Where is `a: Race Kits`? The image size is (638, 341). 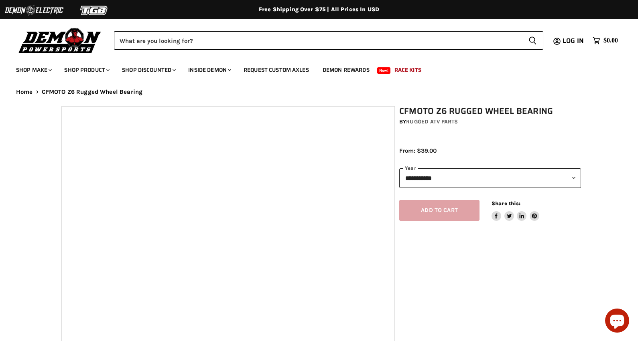 a: Race Kits is located at coordinates (407, 70).